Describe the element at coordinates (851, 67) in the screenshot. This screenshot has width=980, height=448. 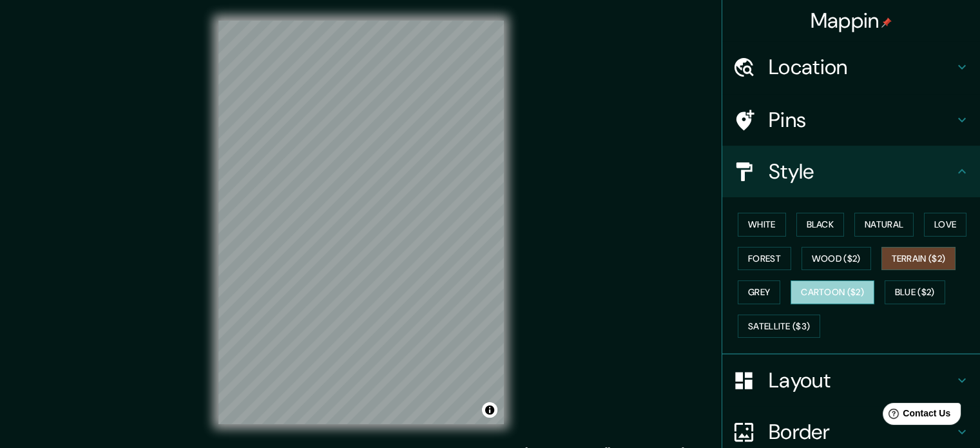
I see `div: Location` at that location.